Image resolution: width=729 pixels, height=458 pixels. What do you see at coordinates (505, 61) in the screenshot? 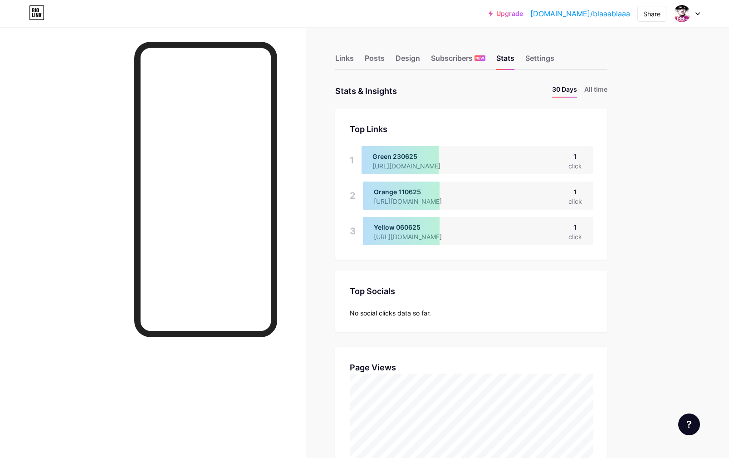
I see `div: Stats` at bounding box center [505, 61].